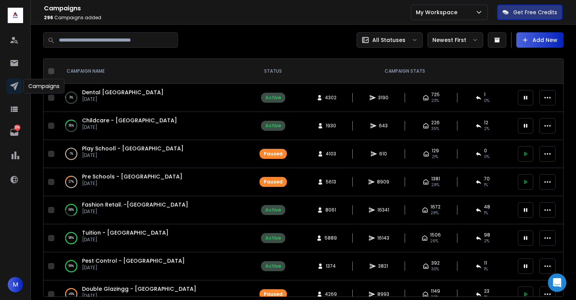  I want to click on span: 4302, so click(330, 98).